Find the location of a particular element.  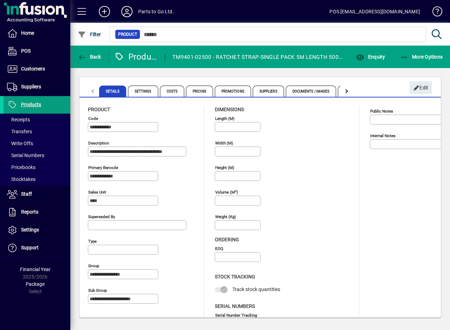

mat-label: Superseded by is located at coordinates (102, 217).